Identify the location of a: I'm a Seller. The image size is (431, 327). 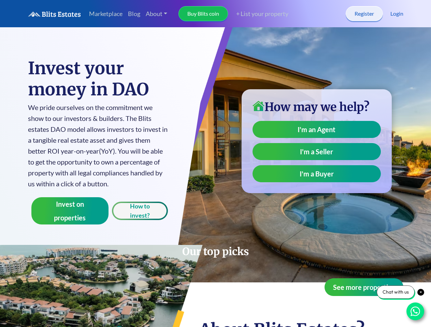
(316, 152).